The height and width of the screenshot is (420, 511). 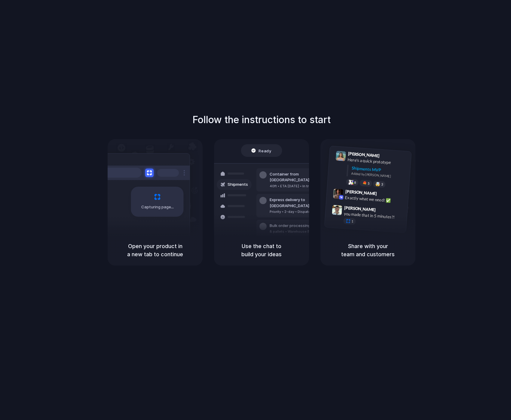 I want to click on span: Shipments, so click(x=238, y=184).